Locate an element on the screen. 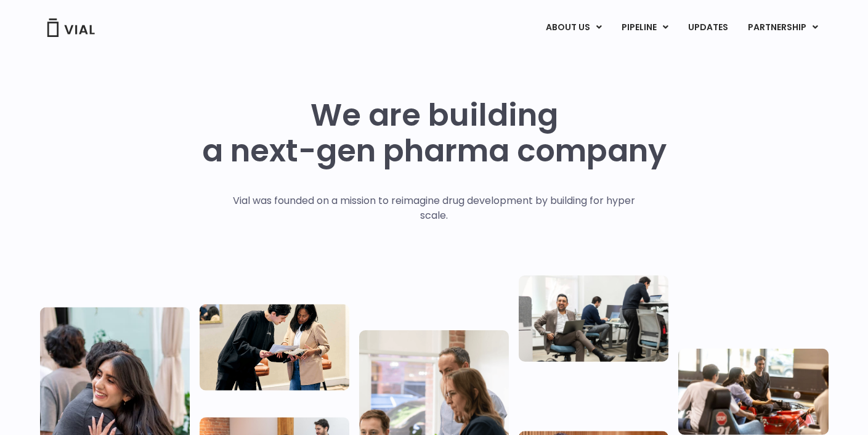 The width and height of the screenshot is (868, 435). a: ABOUT USMenu Toggle is located at coordinates (574, 27).